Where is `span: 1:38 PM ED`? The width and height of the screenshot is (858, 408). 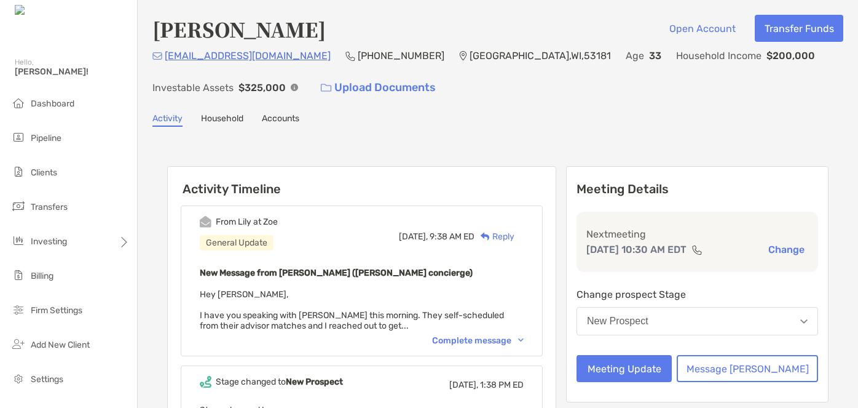
span: 1:38 PM ED is located at coordinates (502, 384).